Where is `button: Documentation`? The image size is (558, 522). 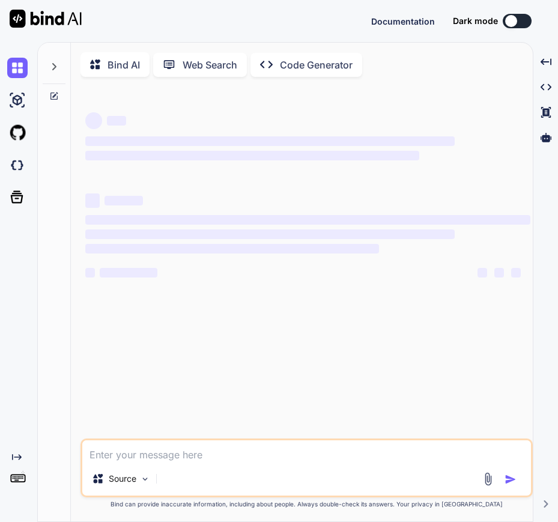
button: Documentation is located at coordinates (403, 21).